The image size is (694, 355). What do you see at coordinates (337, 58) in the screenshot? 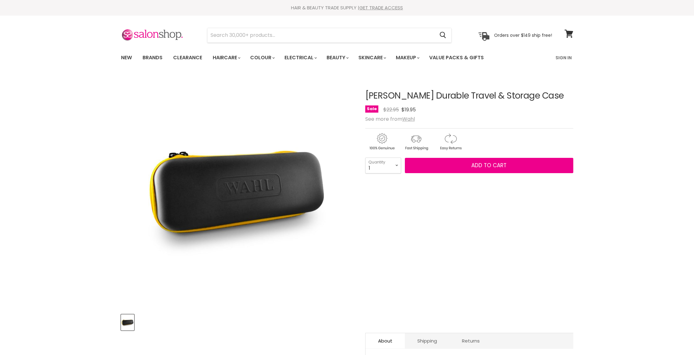
I see `a: Beauty` at bounding box center [337, 58].